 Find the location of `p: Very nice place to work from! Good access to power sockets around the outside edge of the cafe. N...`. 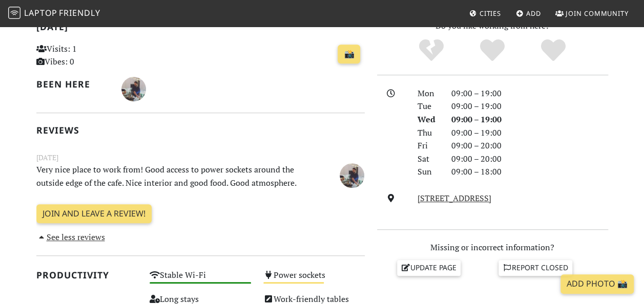

p: Very nice place to work from! Good access to power sockets around the outside edge of the cafe. N... is located at coordinates (172, 176).